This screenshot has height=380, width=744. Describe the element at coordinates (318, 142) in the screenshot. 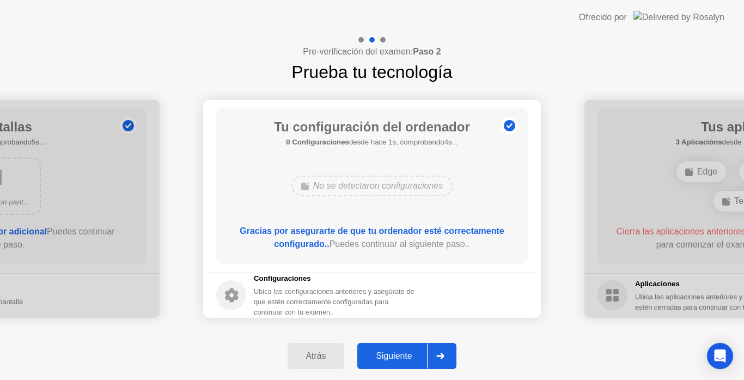

I see `b: 0 Configuraciones` at that location.